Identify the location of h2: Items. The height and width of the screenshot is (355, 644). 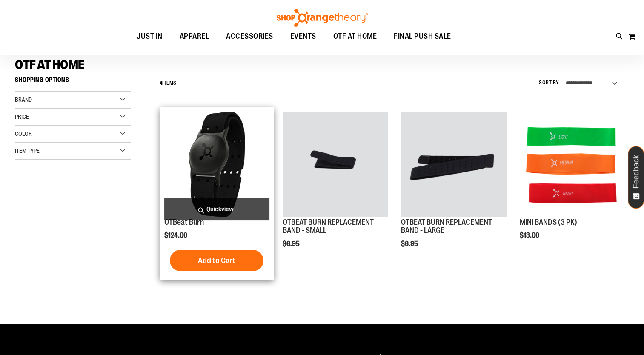
(168, 83).